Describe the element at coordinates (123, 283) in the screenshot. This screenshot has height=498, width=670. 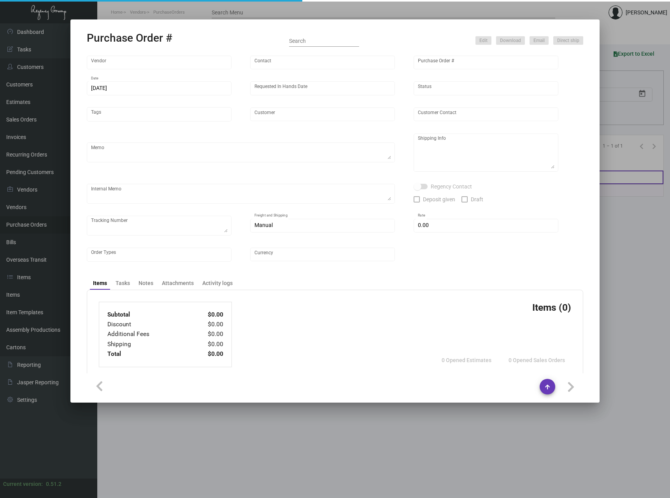
I see `div: Tasks` at that location.